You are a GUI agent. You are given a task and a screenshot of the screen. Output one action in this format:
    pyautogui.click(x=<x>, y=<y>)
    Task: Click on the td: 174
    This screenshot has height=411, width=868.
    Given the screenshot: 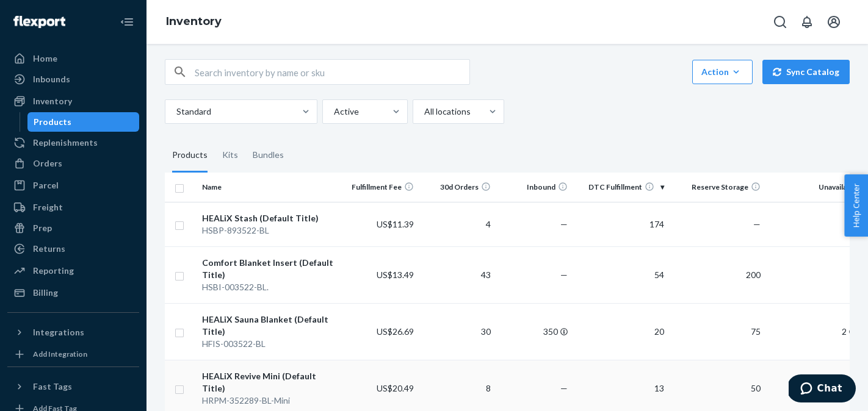 What is the action you would take?
    pyautogui.click(x=621, y=224)
    